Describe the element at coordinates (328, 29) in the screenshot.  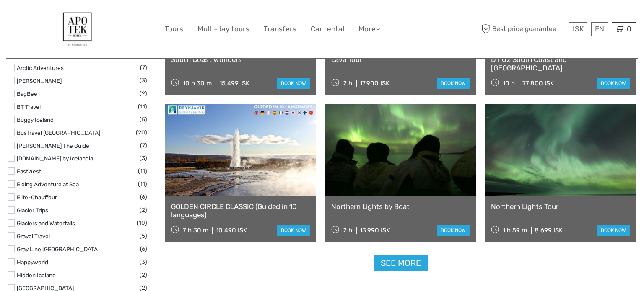
I see `a: Car rental` at that location.